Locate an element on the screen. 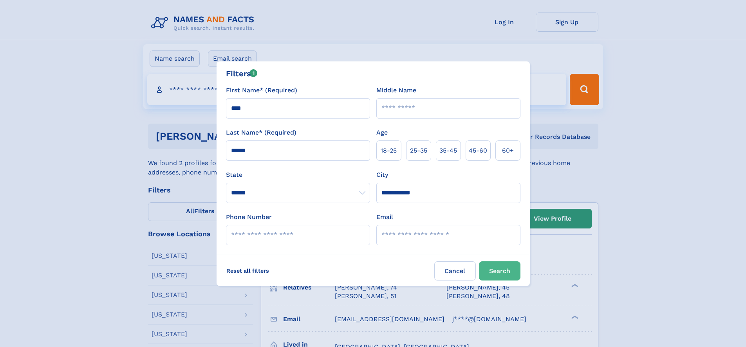 This screenshot has height=347, width=746. label: State is located at coordinates (298, 175).